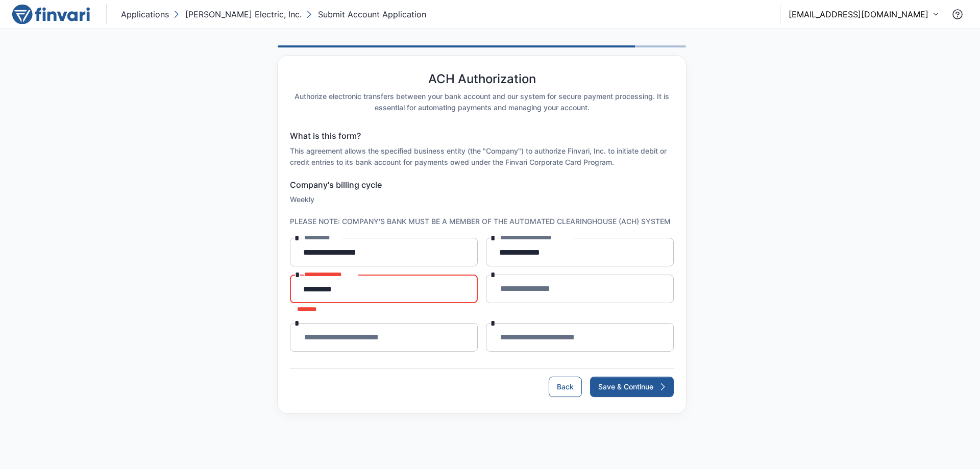 The image size is (980, 469). I want to click on button: Save & Continue, so click(632, 387).